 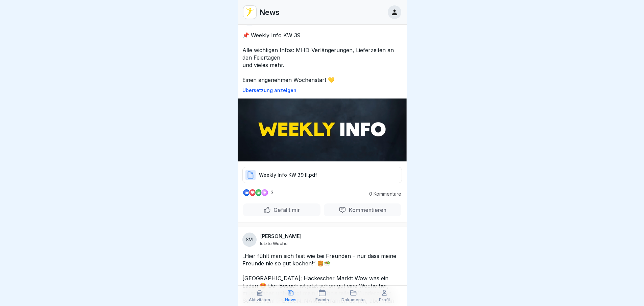 What do you see at coordinates (322, 57) in the screenshot?
I see `p: 📌 Weekly Info KW 39 Alle wichtigen Infos: MHD-Verlängerungen, Lieferzeiten an den Feiertagen und ...` at bounding box center [322, 57].